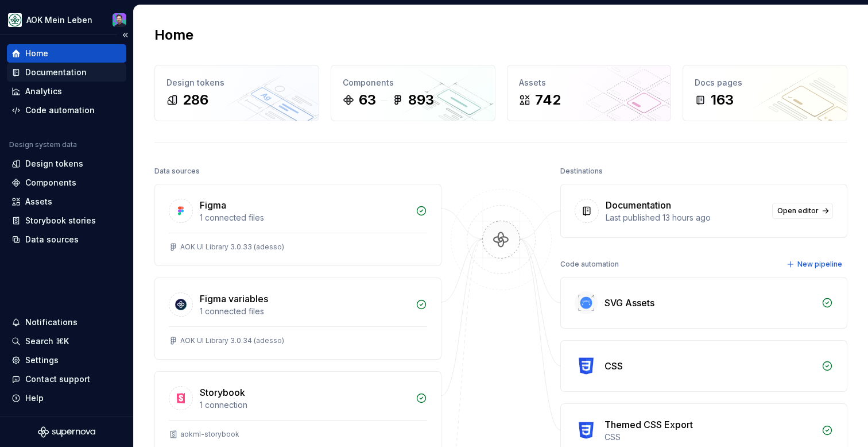 This screenshot has height=447, width=868. I want to click on a: Figma1 connected filesAOK UI Library 3.0.33 (adesso), so click(298, 225).